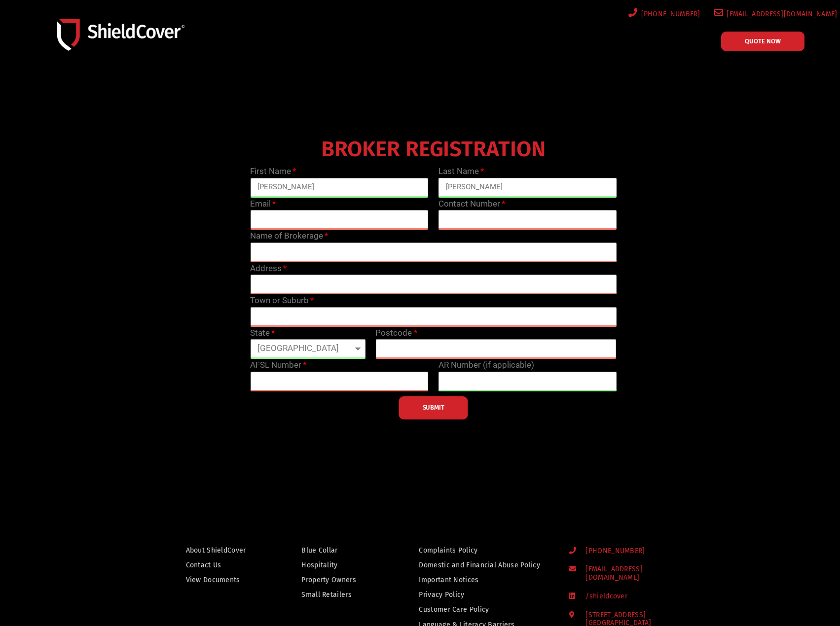 This screenshot has height=626, width=840. What do you see at coordinates (485, 550) in the screenshot?
I see `a: Complaints Policy` at bounding box center [485, 550].